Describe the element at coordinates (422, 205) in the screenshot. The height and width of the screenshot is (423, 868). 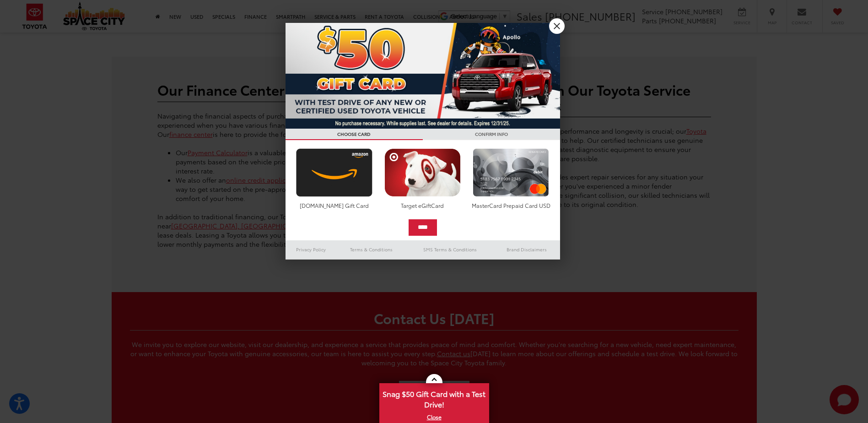
I see `div: Target eGiftCard` at that location.